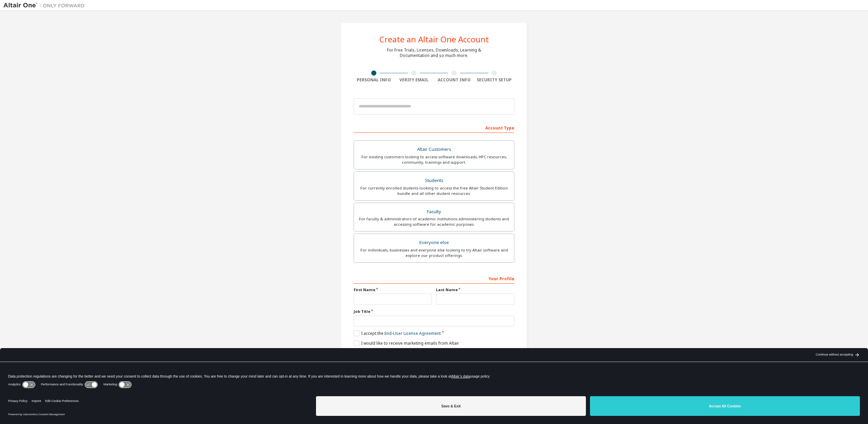  Describe the element at coordinates (413, 333) in the screenshot. I see `a: End-User License Agreement` at that location.